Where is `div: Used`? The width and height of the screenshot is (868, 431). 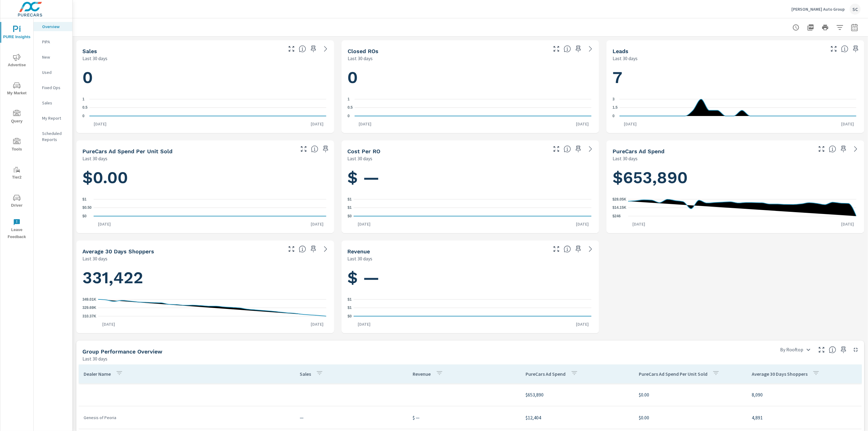 div: Used is located at coordinates (53, 72).